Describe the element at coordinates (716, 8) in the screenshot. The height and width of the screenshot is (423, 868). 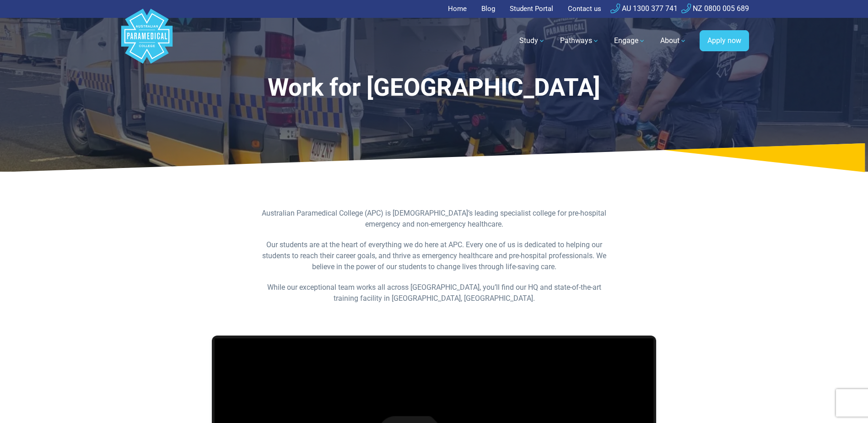
I see `a: NZ 0800 005 689` at that location.